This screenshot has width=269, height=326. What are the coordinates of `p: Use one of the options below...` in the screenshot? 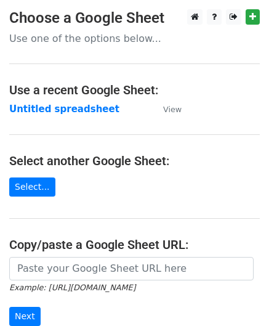 It's located at (134, 38).